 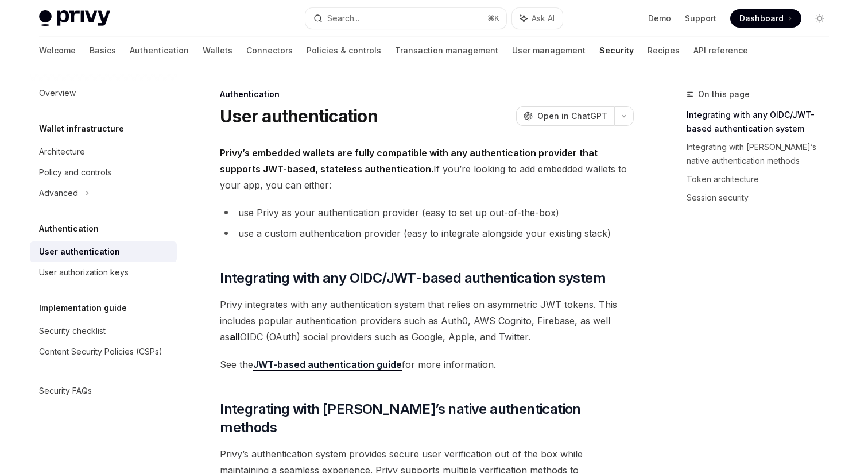 What do you see at coordinates (427, 169) in the screenshot?
I see `span: If you’re looking to add embedded wallets to your app, you can either:` at bounding box center [427, 169].